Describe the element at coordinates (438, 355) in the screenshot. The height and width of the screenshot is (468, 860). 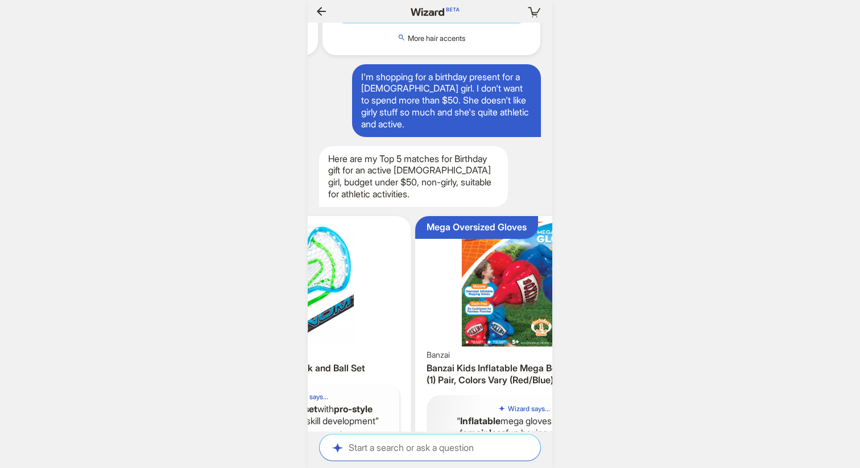
I see `span: Banzai` at that location.